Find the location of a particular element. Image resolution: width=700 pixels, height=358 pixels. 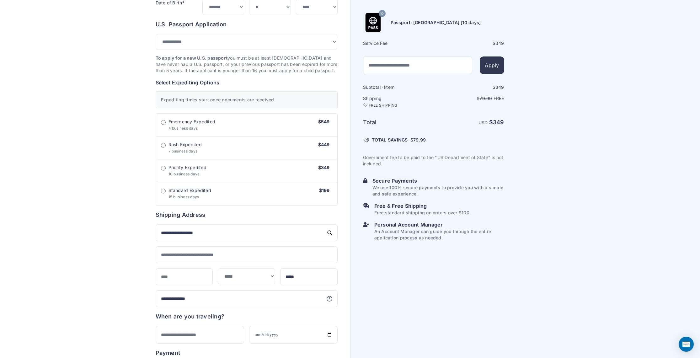

h6: Free & Free Shipping is located at coordinates (422, 206).